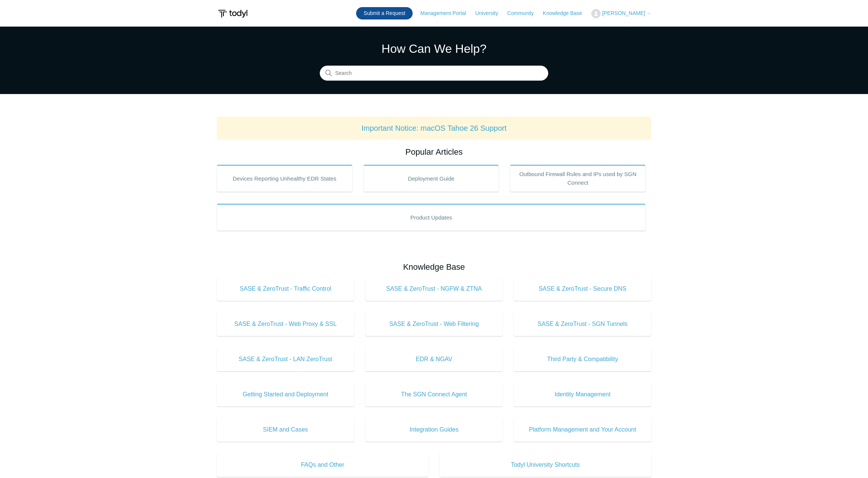  I want to click on span: Getting Started and Deployment, so click(286, 394).